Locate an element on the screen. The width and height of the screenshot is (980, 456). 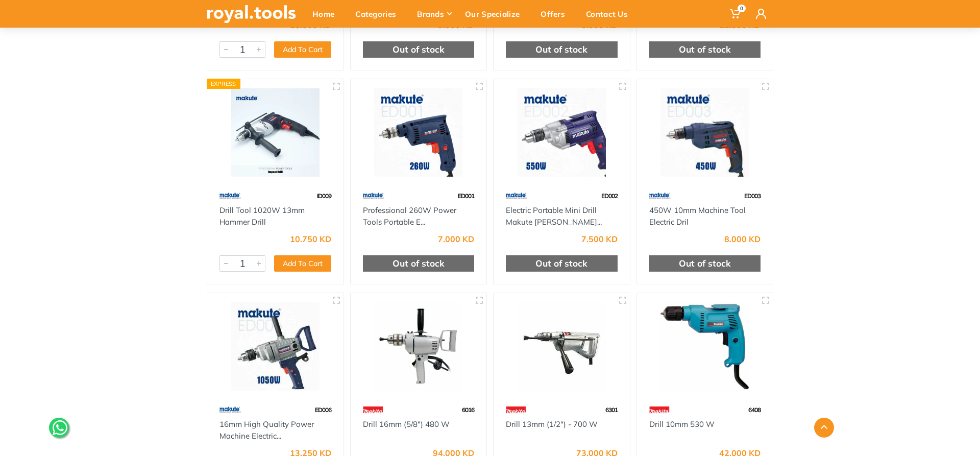
a: 16mm High Quality Power Machine Electric... is located at coordinates (267, 430).